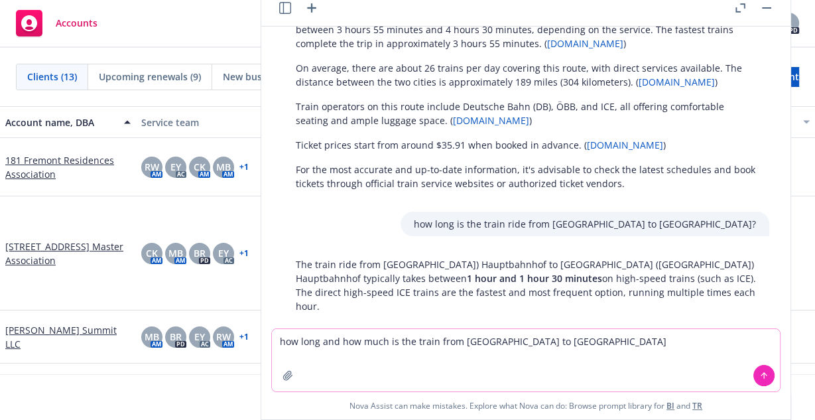 This screenshot has width=815, height=420. What do you see at coordinates (526, 145) in the screenshot?
I see `p: Ticket prices start from around $35.91 when booked in advance. ( )` at bounding box center [526, 145].